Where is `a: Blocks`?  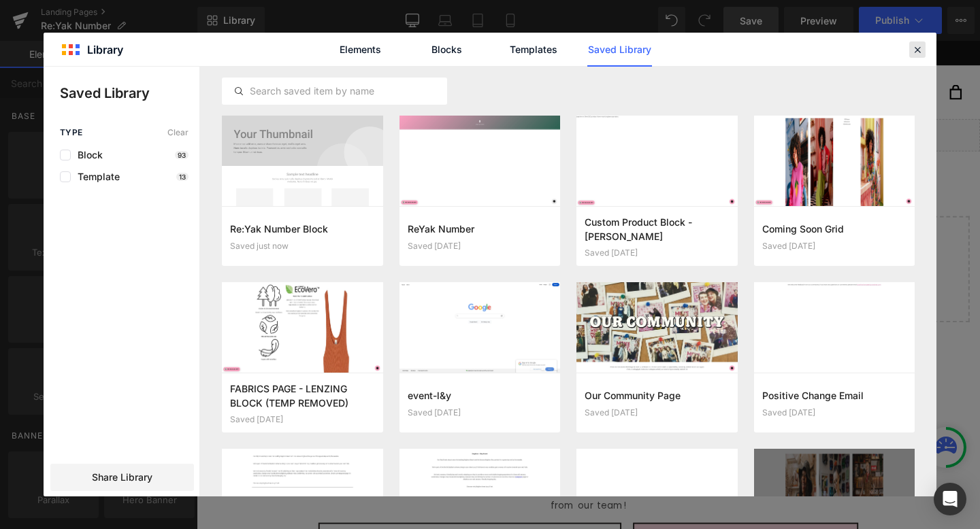
a: Blocks is located at coordinates (446, 49).